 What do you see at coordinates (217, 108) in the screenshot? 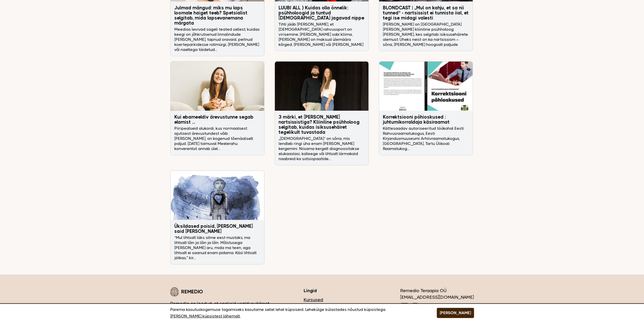
I see `a: Kui ebameeldiv ärevustunne segab elamist ... Piiripealseid olukordi, kus normaalsest ajutisest är...` at bounding box center [217, 108].